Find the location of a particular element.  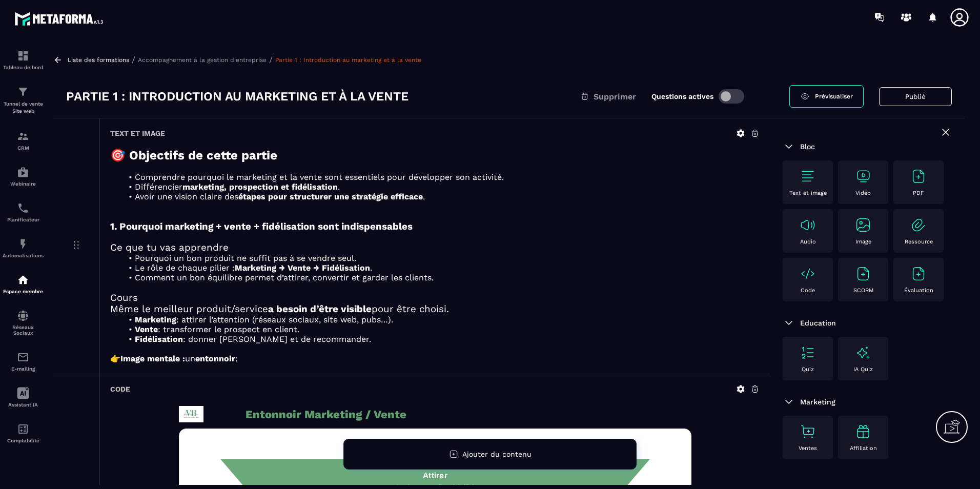

p: Code is located at coordinates (808, 290).